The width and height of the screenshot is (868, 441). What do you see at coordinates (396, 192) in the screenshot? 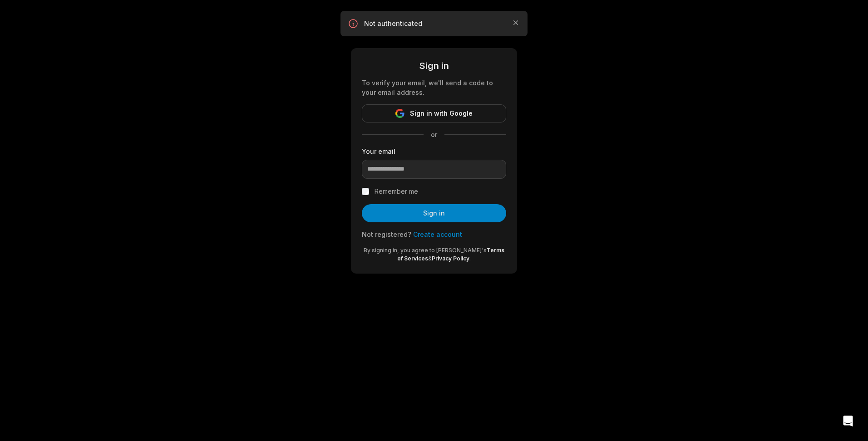
I see `label: Remember me` at bounding box center [396, 192].